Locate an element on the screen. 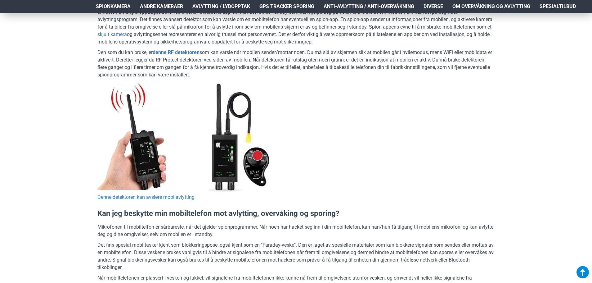 This screenshot has height=283, width=592. span: Avlytting / Lydopptak is located at coordinates (221, 7).